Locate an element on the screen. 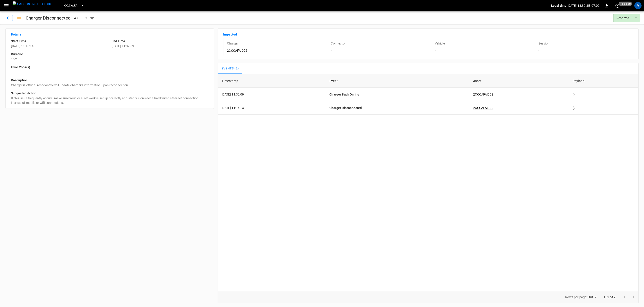 This screenshot has height=307, width=644. h6: Start Time is located at coordinates (59, 41).